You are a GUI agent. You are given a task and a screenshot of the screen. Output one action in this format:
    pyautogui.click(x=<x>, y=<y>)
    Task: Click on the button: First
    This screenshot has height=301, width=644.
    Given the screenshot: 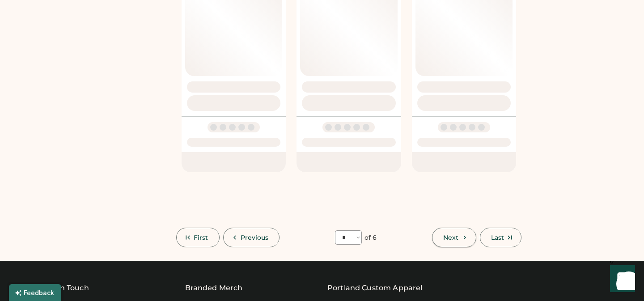 What is the action you would take?
    pyautogui.click(x=198, y=238)
    